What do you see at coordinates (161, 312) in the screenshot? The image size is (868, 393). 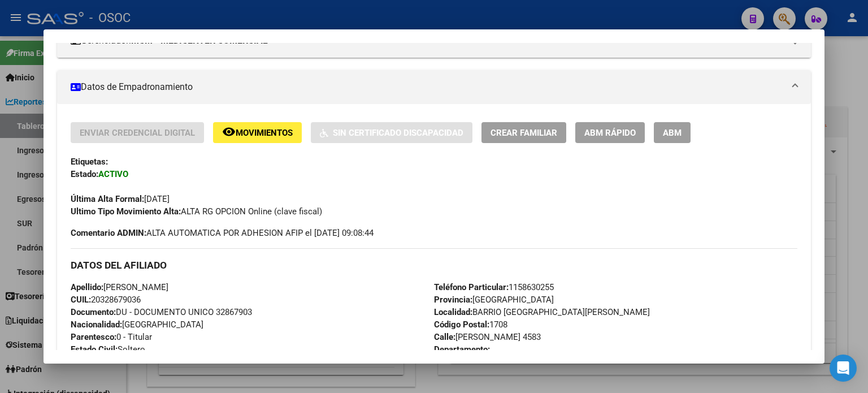 I see `span: DU - DOCUMENTO UNICO 32867903` at bounding box center [161, 312].